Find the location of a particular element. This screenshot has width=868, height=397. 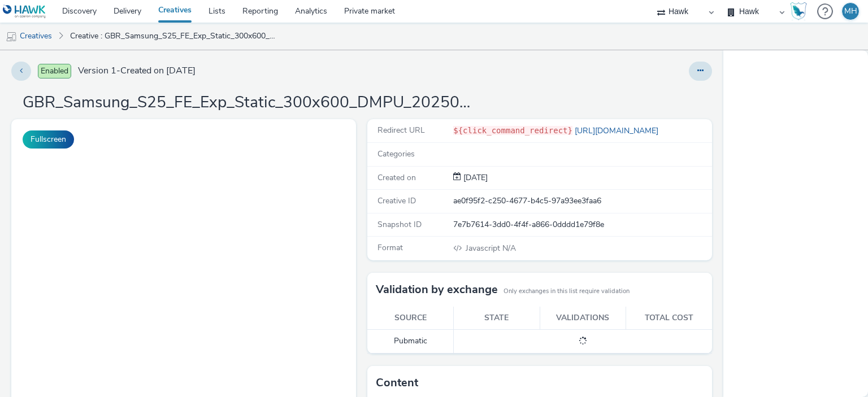

img: Hawk Academy is located at coordinates (799, 12).